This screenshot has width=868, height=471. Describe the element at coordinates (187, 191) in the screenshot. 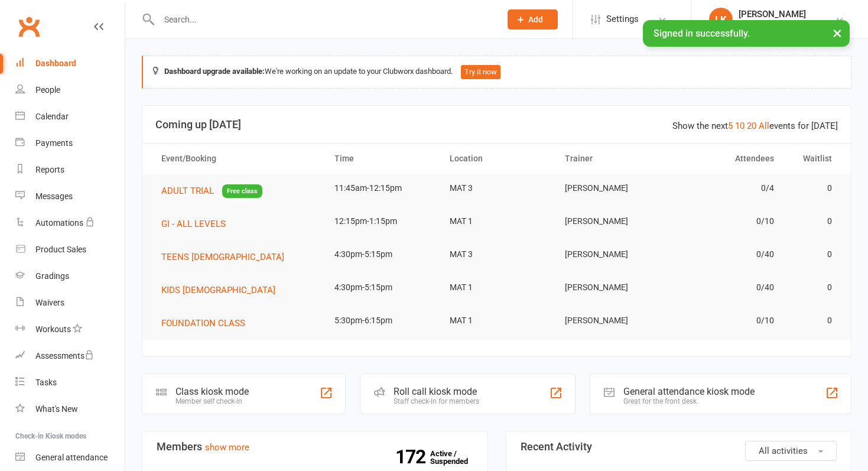

I see `span: ADULT TRIAL` at that location.